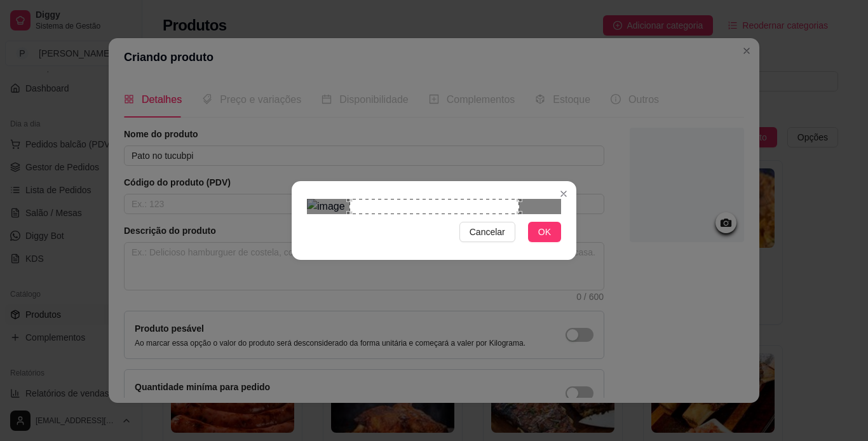 The width and height of the screenshot is (868, 441). I want to click on img: image, so click(434, 207).